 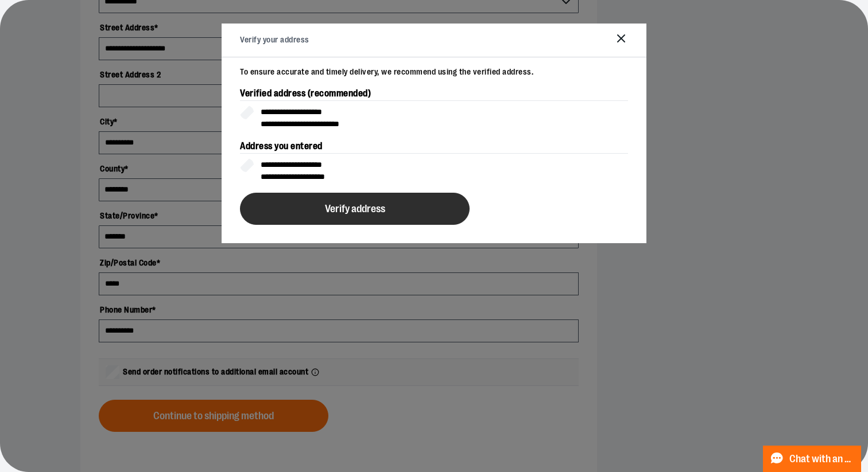 What do you see at coordinates (355, 209) in the screenshot?
I see `span: Verify address` at bounding box center [355, 209].